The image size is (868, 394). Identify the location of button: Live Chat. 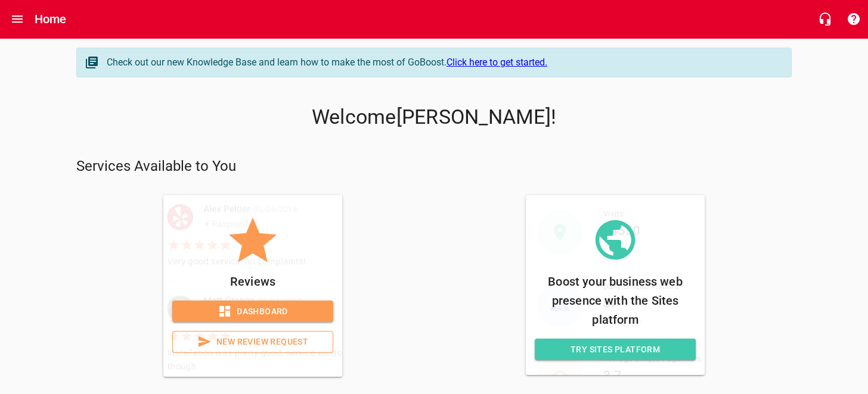
(825, 19).